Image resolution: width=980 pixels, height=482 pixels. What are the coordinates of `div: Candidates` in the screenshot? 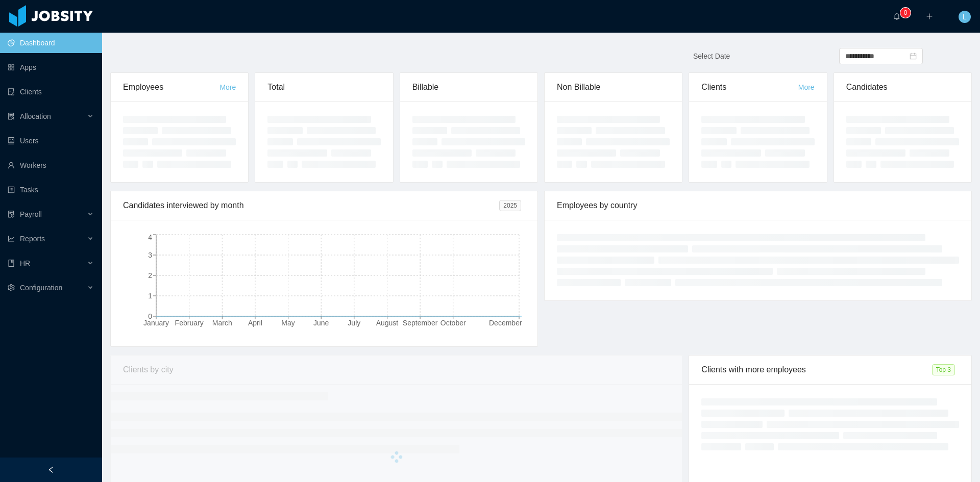 It's located at (902, 87).